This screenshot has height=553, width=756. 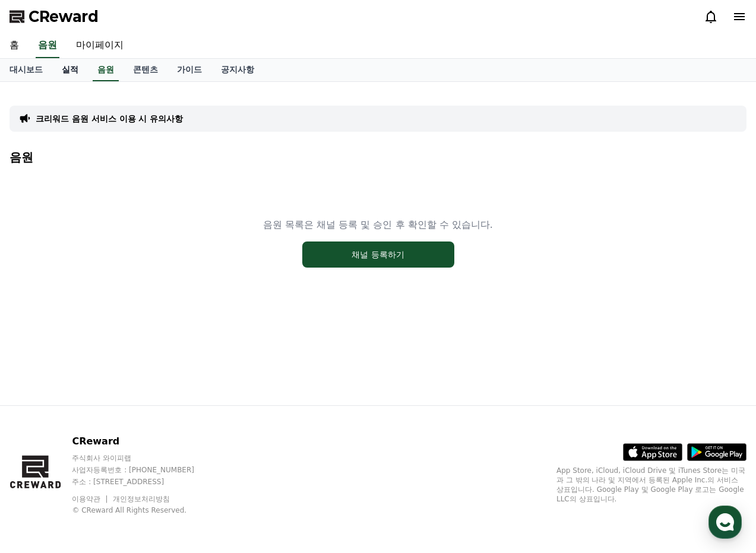 I want to click on p: CReward, so click(x=144, y=441).